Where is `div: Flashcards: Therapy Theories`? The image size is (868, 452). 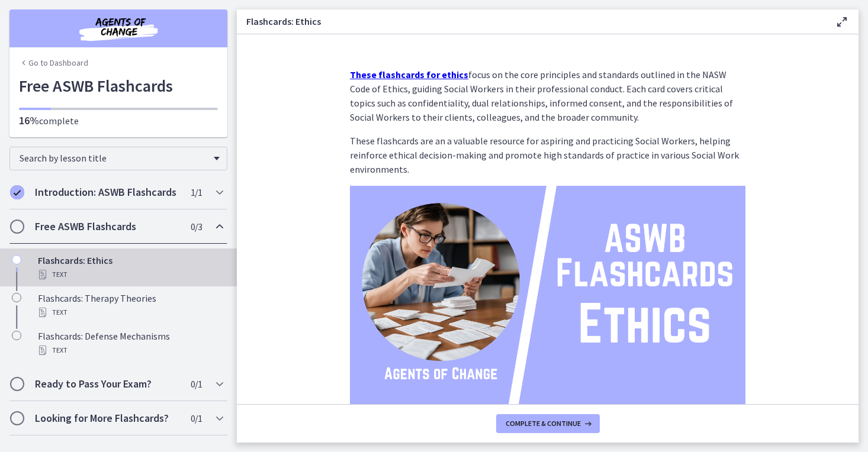
div: Flashcards: Therapy Theories is located at coordinates (130, 305).